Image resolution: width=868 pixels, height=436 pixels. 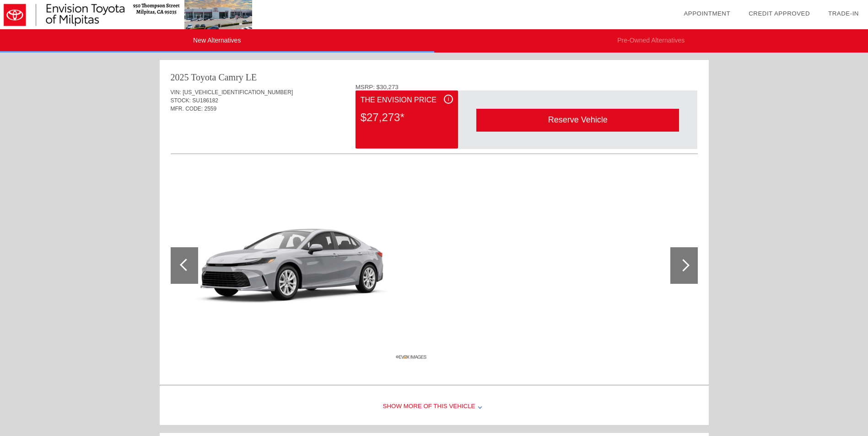 What do you see at coordinates (176, 93) in the screenshot?
I see `span: VIN:` at bounding box center [176, 93].